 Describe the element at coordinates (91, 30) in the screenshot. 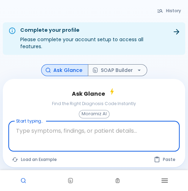

I see `div: Complete your profile` at that location.